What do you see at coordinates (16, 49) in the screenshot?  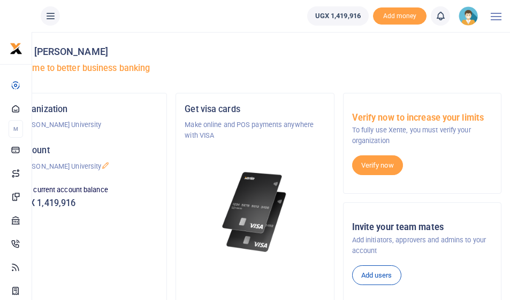 I see `img: logo-small` at bounding box center [16, 49].